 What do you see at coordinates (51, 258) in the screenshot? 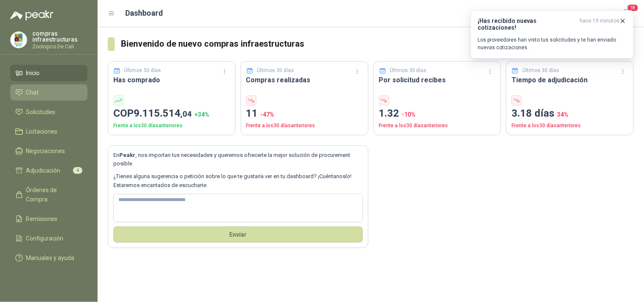
I see `span: Manuales y ayuda` at bounding box center [51, 258].